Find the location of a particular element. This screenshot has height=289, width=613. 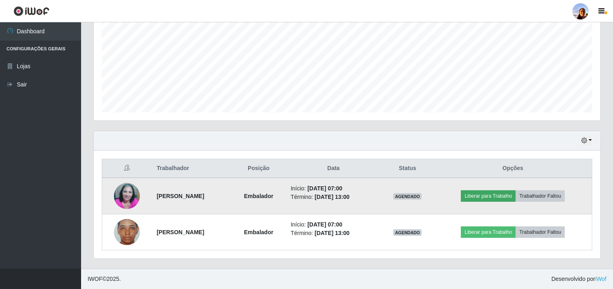

img: 1692719083262.jpeg is located at coordinates (127, 232).